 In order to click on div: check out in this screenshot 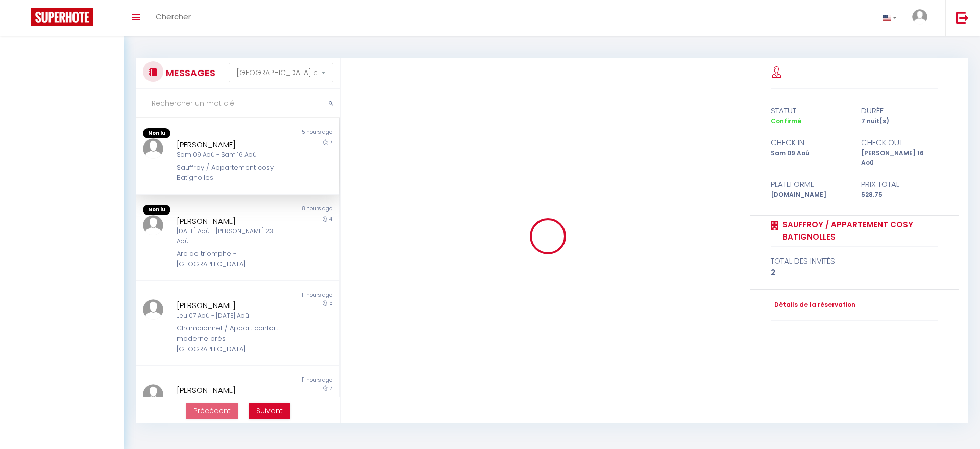, I will do `click(899, 143)`.